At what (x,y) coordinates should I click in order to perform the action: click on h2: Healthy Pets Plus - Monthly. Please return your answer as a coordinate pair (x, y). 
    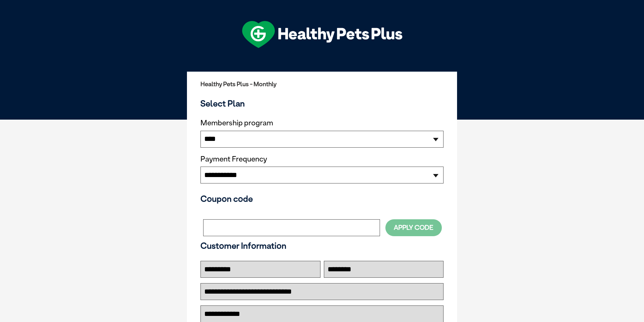
    Looking at the image, I should click on (322, 84).